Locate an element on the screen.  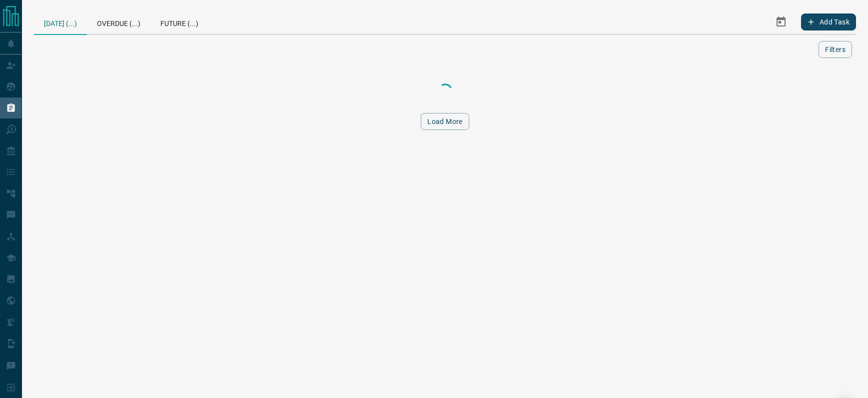
button: Select Date Range is located at coordinates (781, 22).